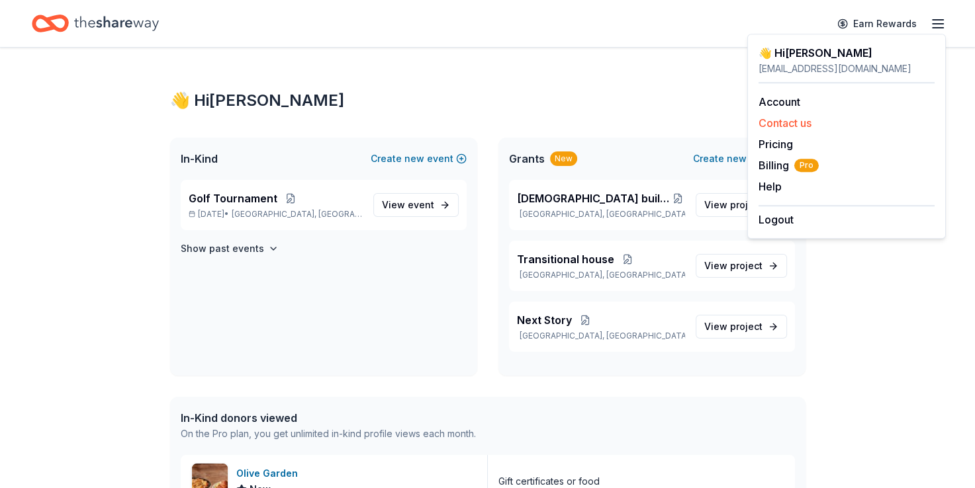  Describe the element at coordinates (415, 205) in the screenshot. I see `a: View event` at that location.